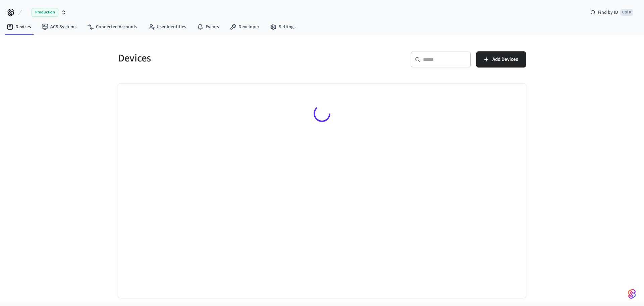 This screenshot has height=306, width=644. Describe the element at coordinates (19, 27) in the screenshot. I see `a: Devices` at that location.